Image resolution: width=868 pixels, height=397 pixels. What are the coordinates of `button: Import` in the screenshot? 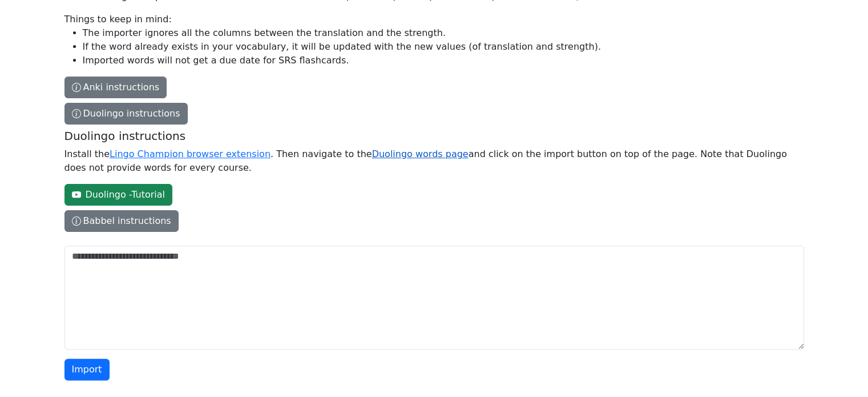 It's located at (87, 369).